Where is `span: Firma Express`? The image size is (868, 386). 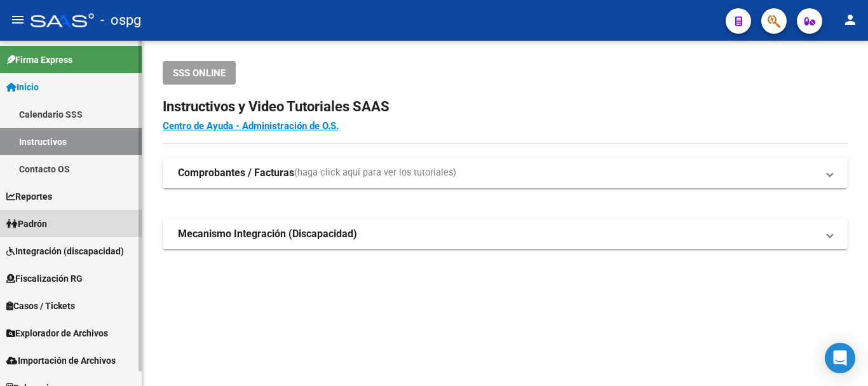 span: Firma Express is located at coordinates (39, 60).